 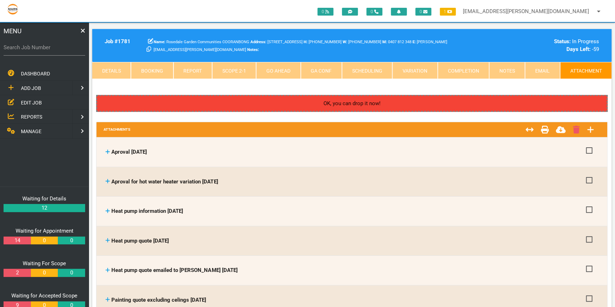 What do you see at coordinates (44, 296) in the screenshot?
I see `a: Waiting for Accepted Scope` at bounding box center [44, 296].